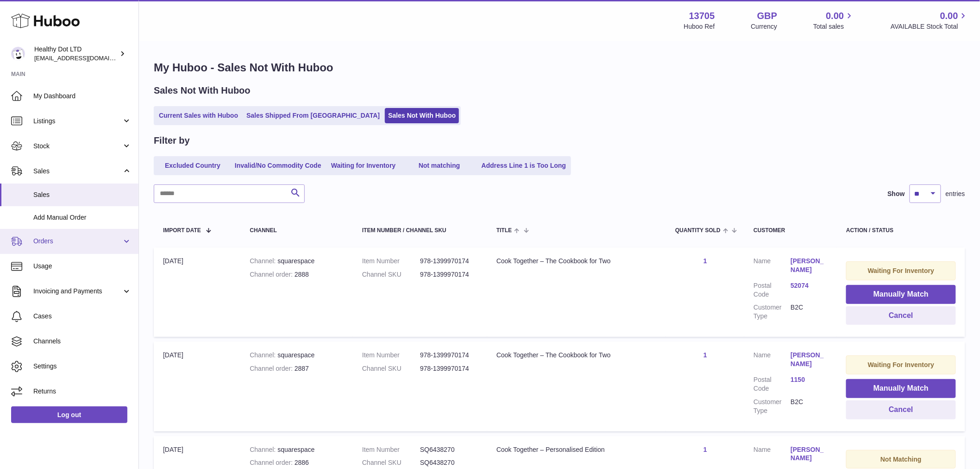  I want to click on span: My Dashboard, so click(83, 96).